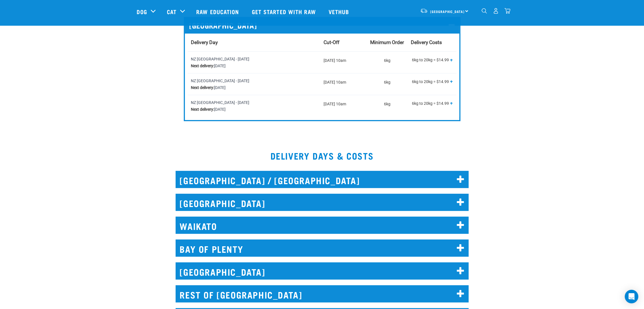 The height and width of the screenshot is (309, 644). Describe the element at coordinates (432, 42) in the screenshot. I see `th: Delivery Costs` at that location.